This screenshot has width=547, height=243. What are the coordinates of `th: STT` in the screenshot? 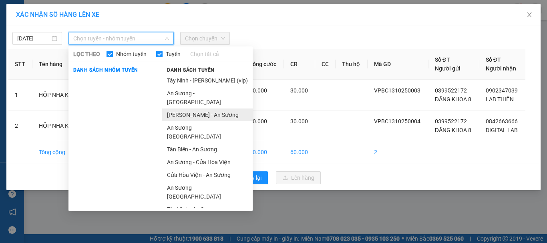 It's located at (20, 64).